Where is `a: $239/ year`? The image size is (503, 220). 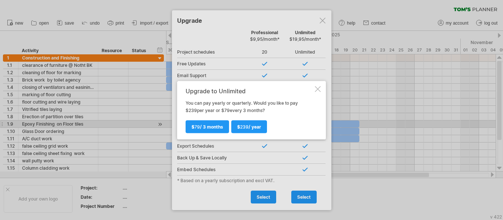 a: $239/ year is located at coordinates (249, 127).